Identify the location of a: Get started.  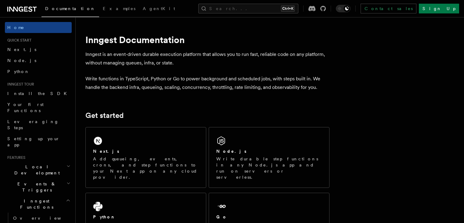
(104, 115).